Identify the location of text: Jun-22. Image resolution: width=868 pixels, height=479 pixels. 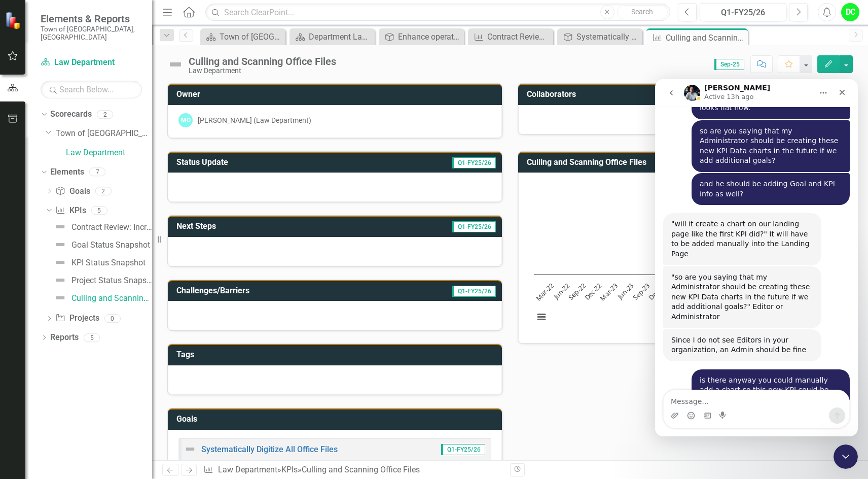
(561, 291).